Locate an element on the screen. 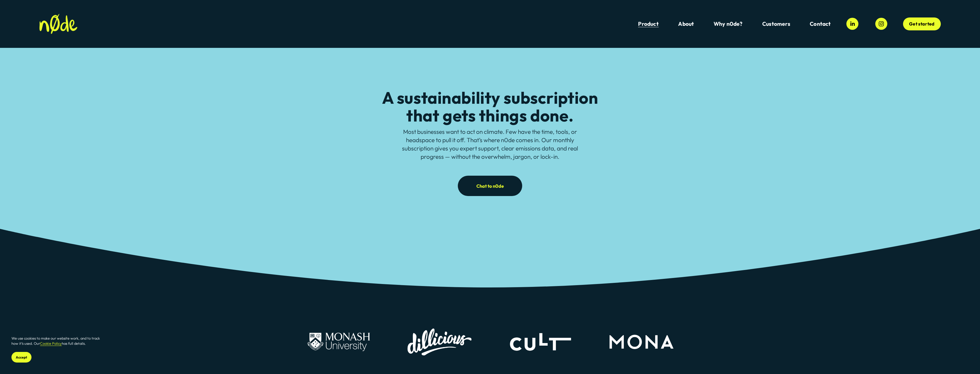 Image resolution: width=980 pixels, height=374 pixels. a: folder dropdown is located at coordinates (776, 24).